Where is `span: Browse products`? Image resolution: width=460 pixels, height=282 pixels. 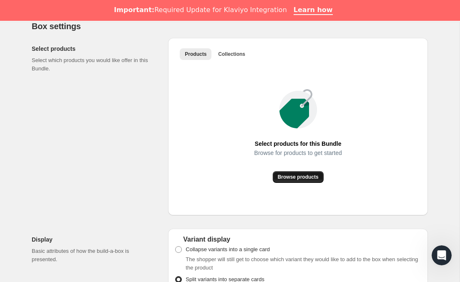
span: Browse products is located at coordinates (298, 177).